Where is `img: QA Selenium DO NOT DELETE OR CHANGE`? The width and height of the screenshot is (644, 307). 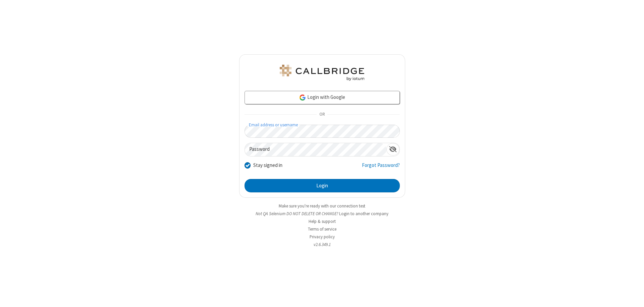
img: QA Selenium DO NOT DELETE OR CHANGE is located at coordinates (322, 73).